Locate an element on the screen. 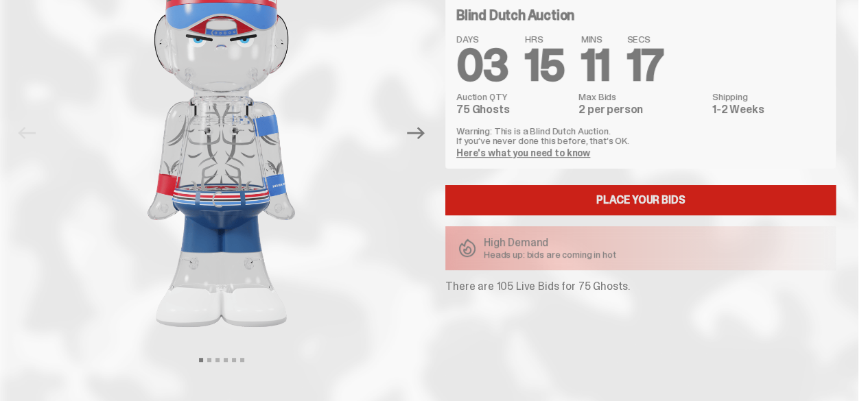 The image size is (868, 401). dt: Auction QTY is located at coordinates (514, 97).